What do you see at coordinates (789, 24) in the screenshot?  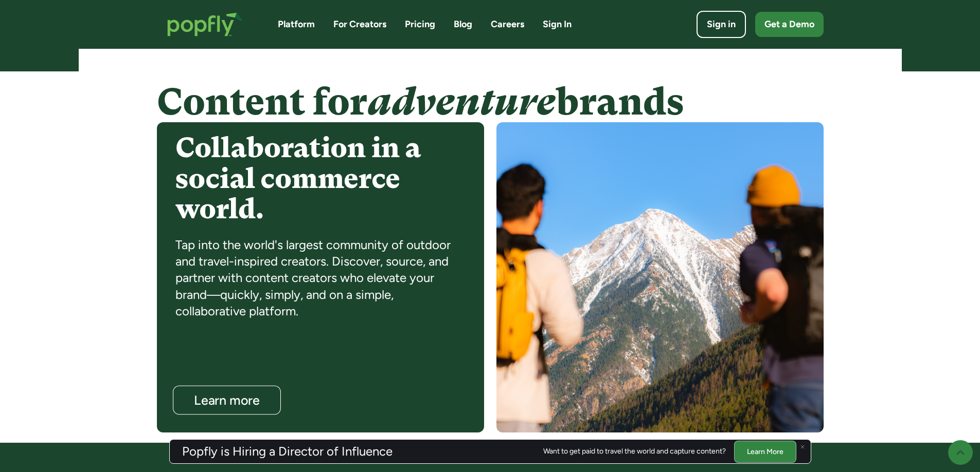 I see `div: Get a Demo` at bounding box center [789, 24].